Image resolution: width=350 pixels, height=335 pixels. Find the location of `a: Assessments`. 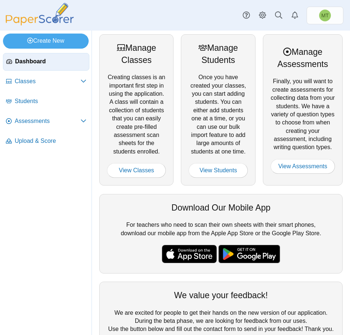

a: Assessments is located at coordinates (46, 121).